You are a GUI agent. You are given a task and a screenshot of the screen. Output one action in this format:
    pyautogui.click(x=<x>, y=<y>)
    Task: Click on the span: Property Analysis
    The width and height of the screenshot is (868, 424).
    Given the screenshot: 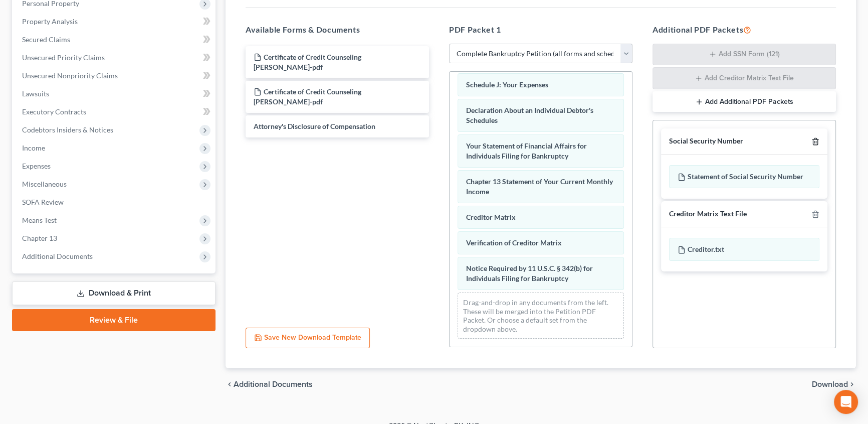 What is the action you would take?
    pyautogui.click(x=49, y=21)
    